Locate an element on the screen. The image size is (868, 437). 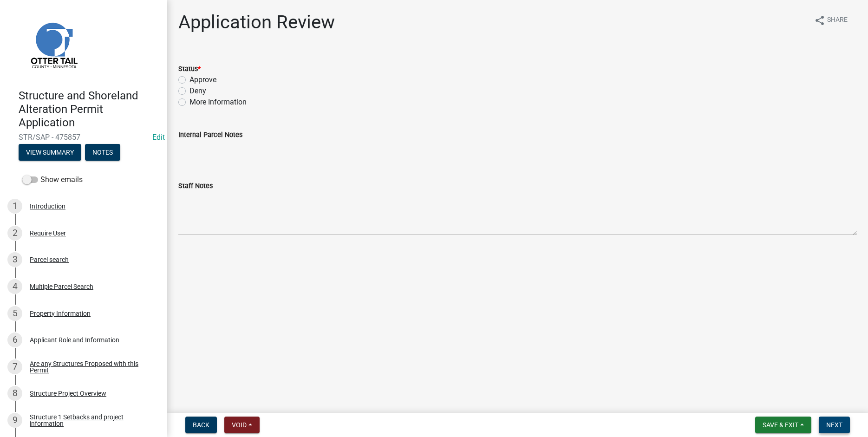
div: 2 is located at coordinates (15, 233).